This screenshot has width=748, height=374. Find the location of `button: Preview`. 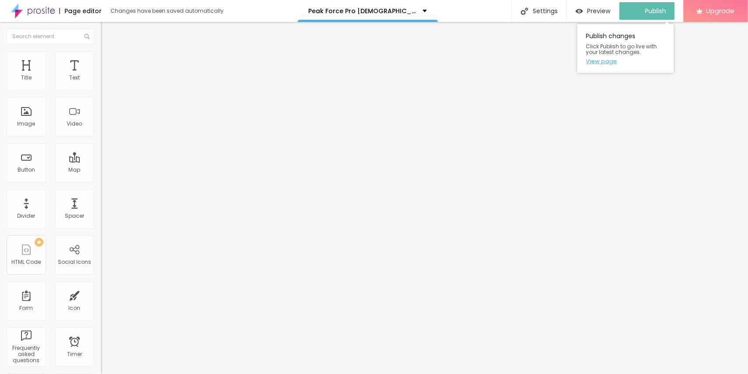

button: Preview is located at coordinates (594, 11).